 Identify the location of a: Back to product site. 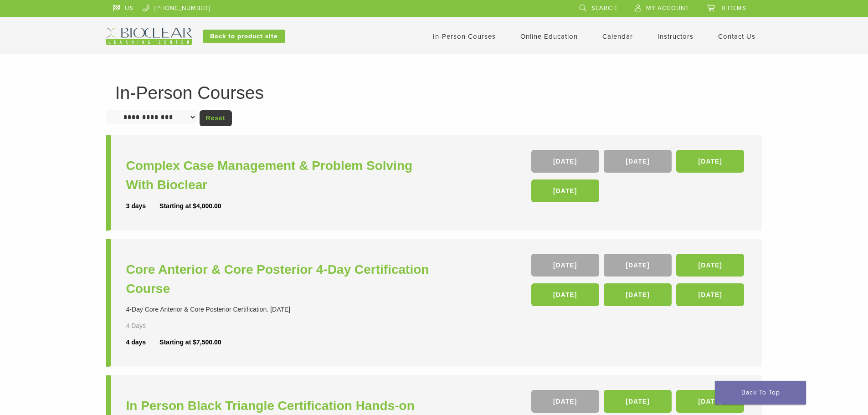
(244, 37).